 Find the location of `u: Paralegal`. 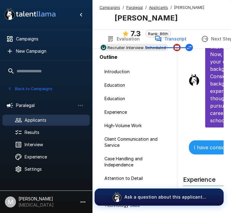

u: Paralegal is located at coordinates (134, 7).